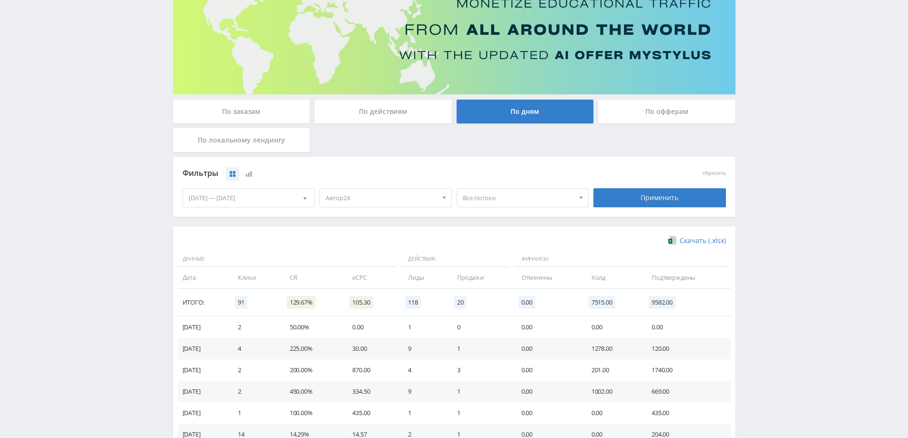 The width and height of the screenshot is (908, 438). What do you see at coordinates (480, 278) in the screenshot?
I see `td: Продажи` at bounding box center [480, 278].